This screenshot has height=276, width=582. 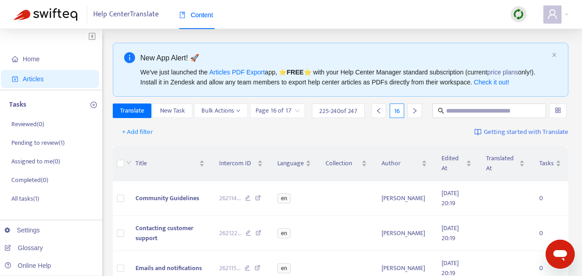 I want to click on img: image-link, so click(x=478, y=132).